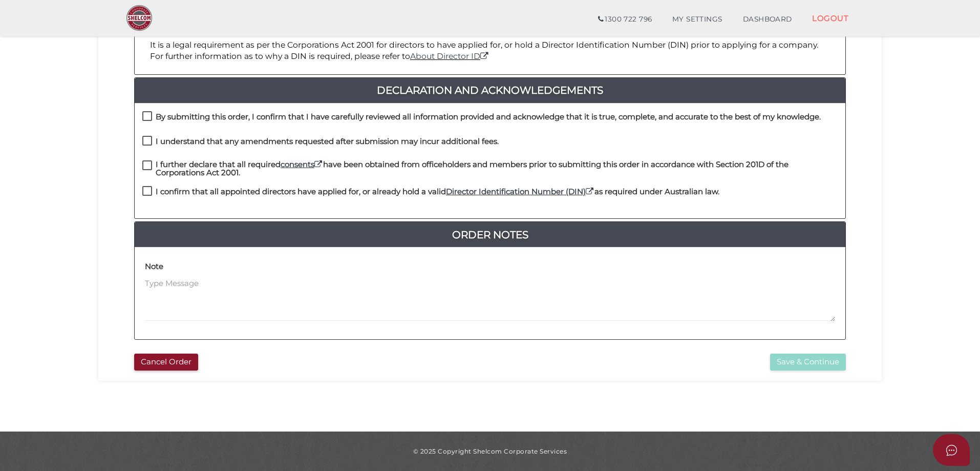  Describe the element at coordinates (625, 20) in the screenshot. I see `a: 1300 722 796` at that location.